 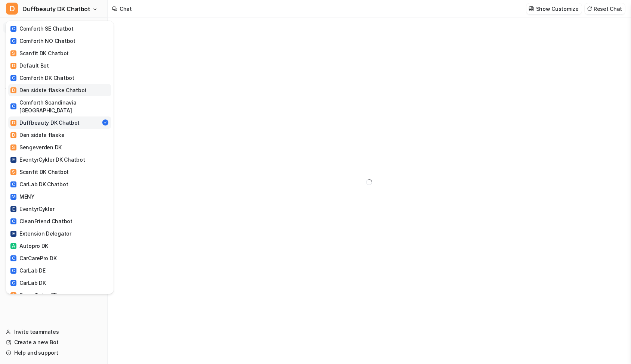 What do you see at coordinates (41, 221) in the screenshot?
I see `div: CleanFriend Chatbot` at bounding box center [41, 221].